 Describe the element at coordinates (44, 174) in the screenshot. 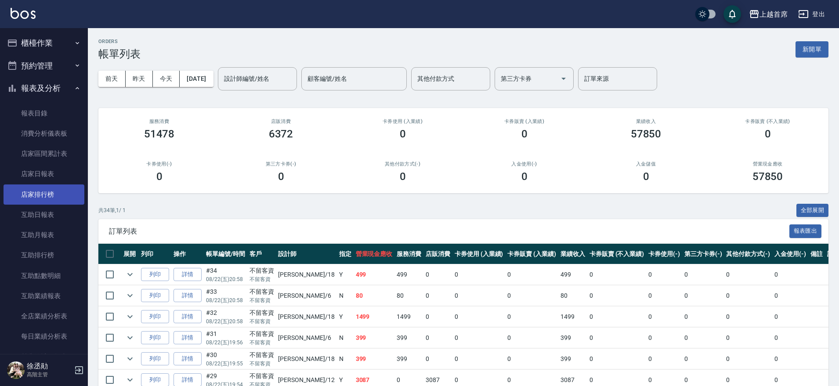

I see `a: 店家日報表` at that location.